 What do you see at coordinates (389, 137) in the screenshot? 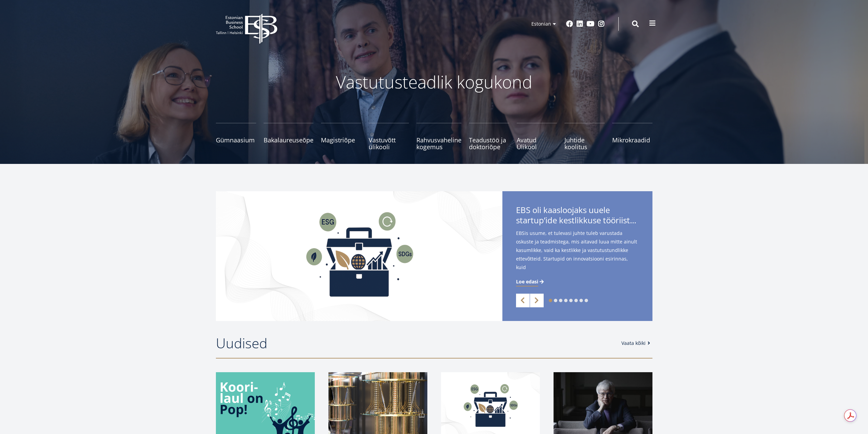
I see `a: Vastuvõtt ülikooli` at bounding box center [389, 137].